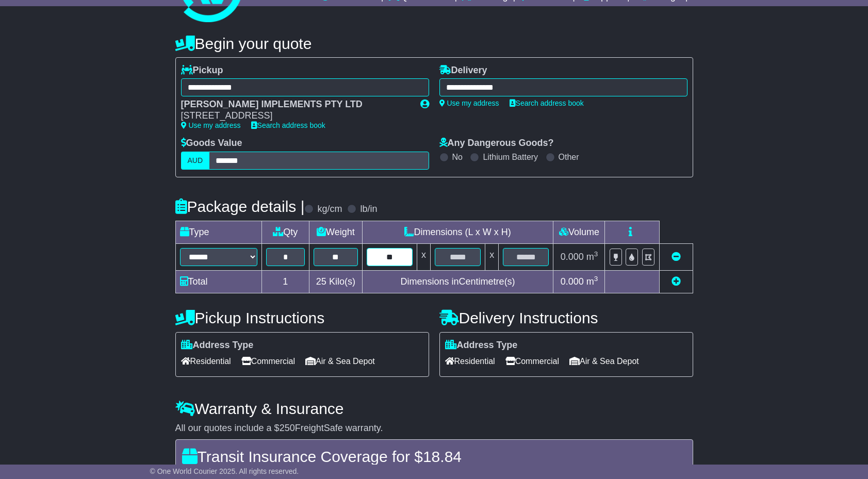 This screenshot has width=868, height=479. What do you see at coordinates (322, 281) in the screenshot?
I see `span: 25` at bounding box center [322, 281].